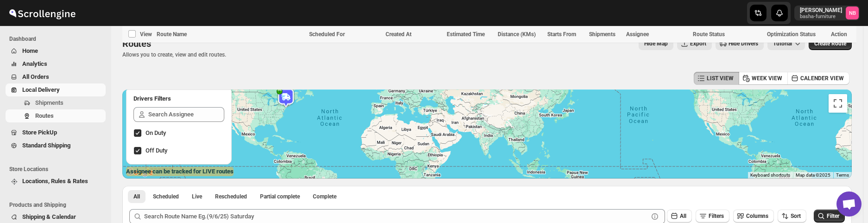 The image size is (868, 223). What do you see at coordinates (517, 34) in the screenshot?
I see `span: Distance (KMs)` at bounding box center [517, 34].